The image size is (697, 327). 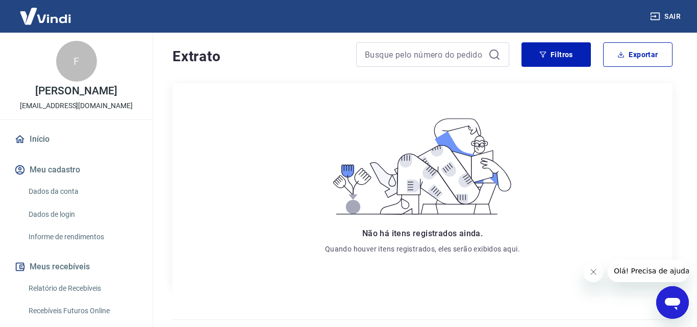 What do you see at coordinates (76, 267) in the screenshot?
I see `button: Meus recebíveis` at bounding box center [76, 267].